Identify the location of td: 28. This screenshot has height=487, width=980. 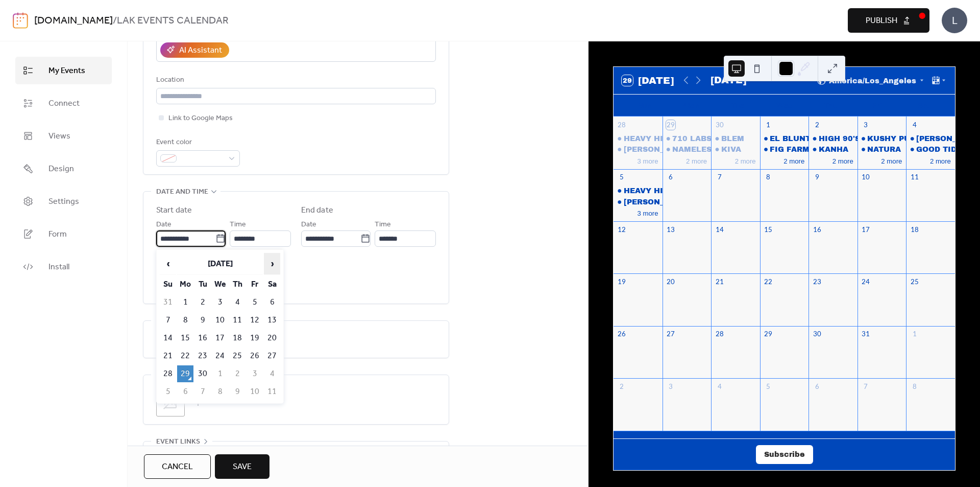
(168, 374).